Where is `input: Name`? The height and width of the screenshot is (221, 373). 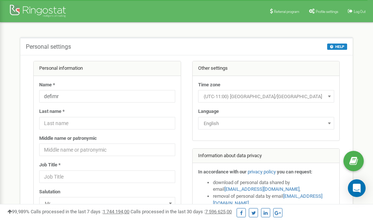
input: Name is located at coordinates (107, 96).